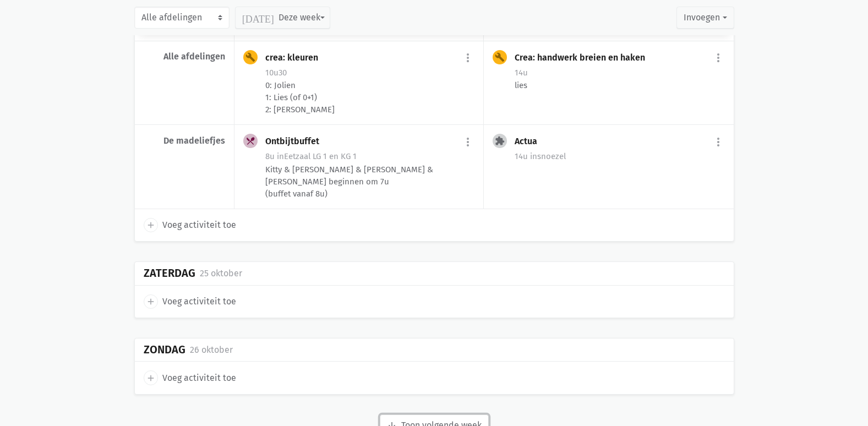 This screenshot has height=426, width=868. What do you see at coordinates (548, 156) in the screenshot?
I see `span: snoezel` at bounding box center [548, 156].